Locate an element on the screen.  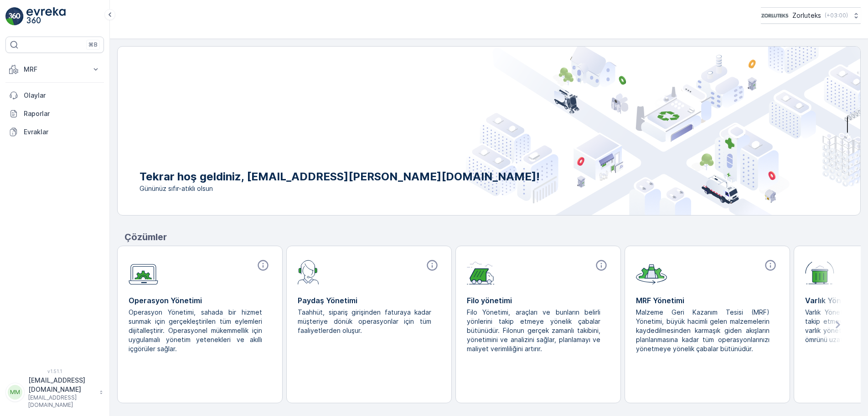
p: Zorluteks is located at coordinates (806, 15).